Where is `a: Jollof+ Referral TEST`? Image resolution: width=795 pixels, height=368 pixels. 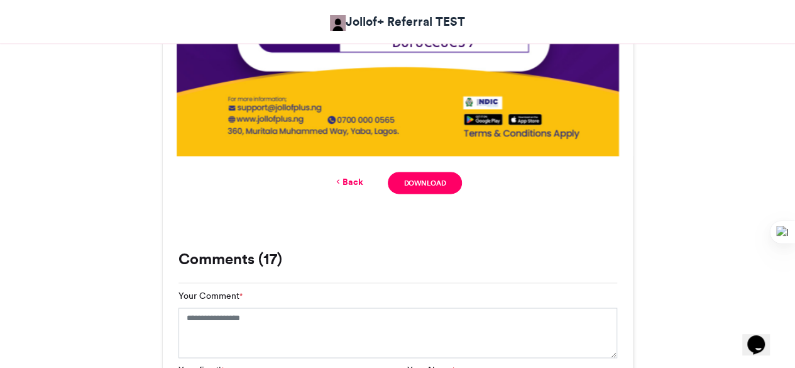
a: Jollof+ Referral TEST is located at coordinates (397, 21).